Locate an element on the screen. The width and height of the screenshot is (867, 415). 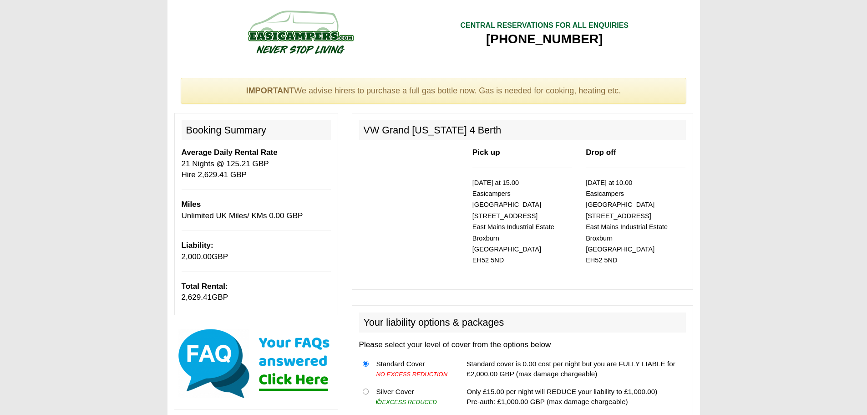
p: Please select your level of cover from the options below is located at coordinates (523, 345).